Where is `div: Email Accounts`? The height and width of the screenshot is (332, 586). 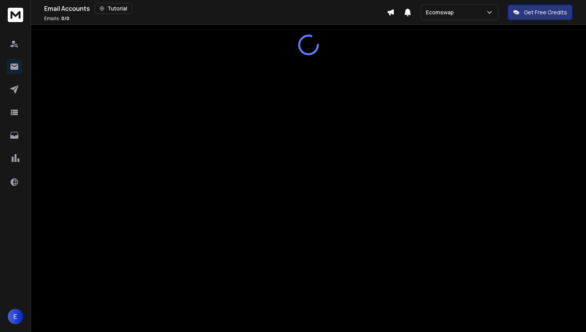
div: Email Accounts is located at coordinates (216, 9).